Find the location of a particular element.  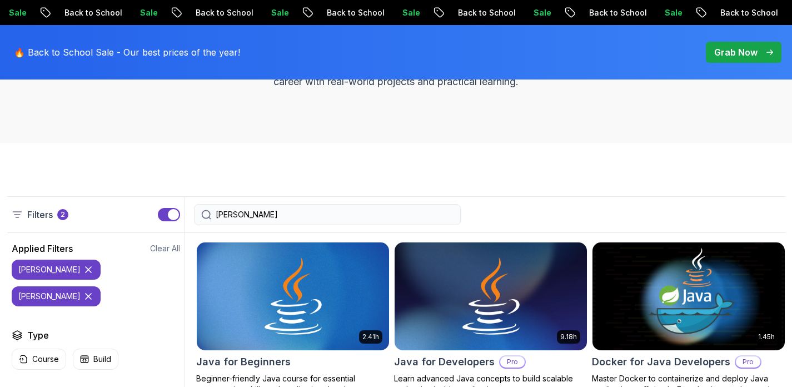

h2: Applied Filters is located at coordinates (42, 249).